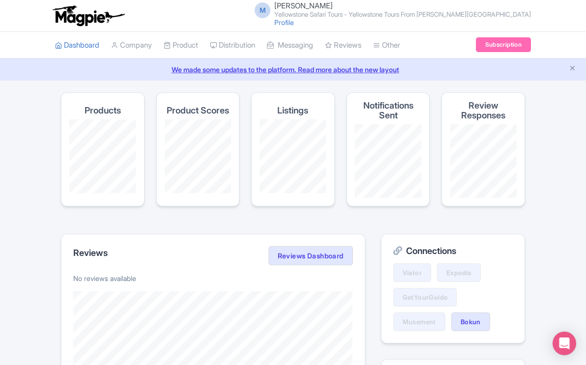 The image size is (586, 365). I want to click on a: Product, so click(181, 45).